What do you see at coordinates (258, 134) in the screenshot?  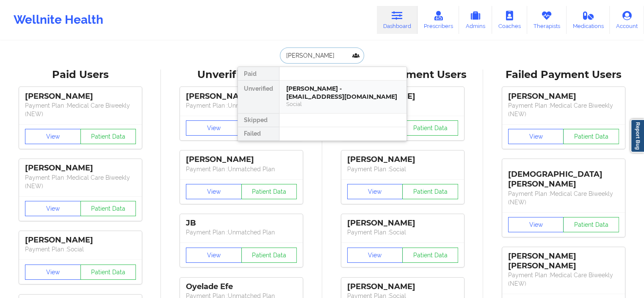 I see `div: Failed` at bounding box center [258, 134].